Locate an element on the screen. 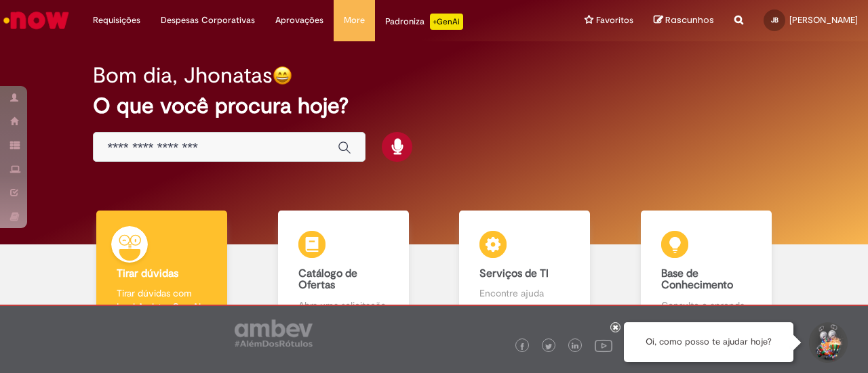 Image resolution: width=868 pixels, height=373 pixels. a: Rascunhos is located at coordinates (684, 20).